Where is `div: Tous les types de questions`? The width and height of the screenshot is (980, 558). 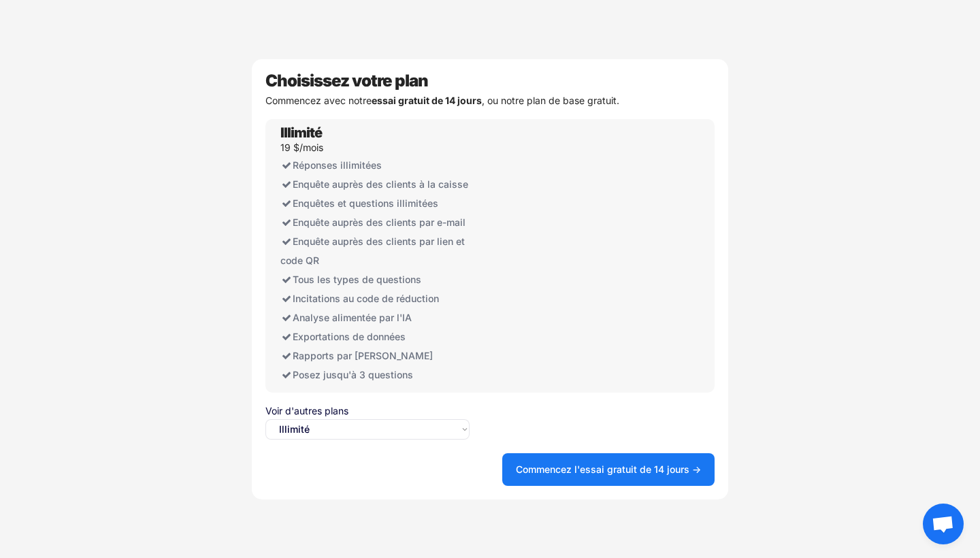
div: Tous les types de questions is located at coordinates (374, 280).